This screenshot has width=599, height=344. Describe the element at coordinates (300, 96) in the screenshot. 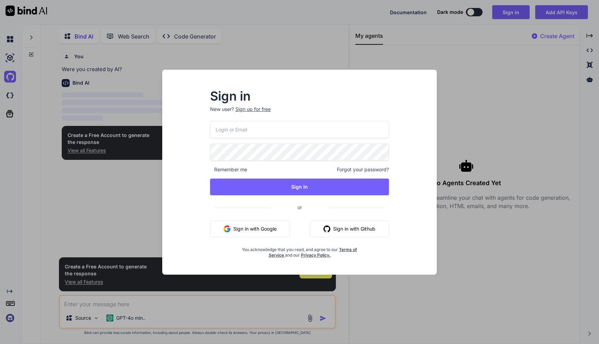

I see `h2: Sign in` at that location.